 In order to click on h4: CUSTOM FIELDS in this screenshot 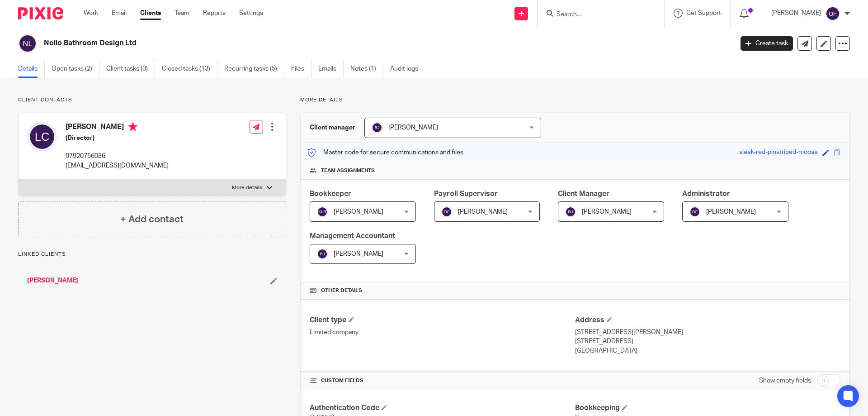, I will do `click(442, 381)`.